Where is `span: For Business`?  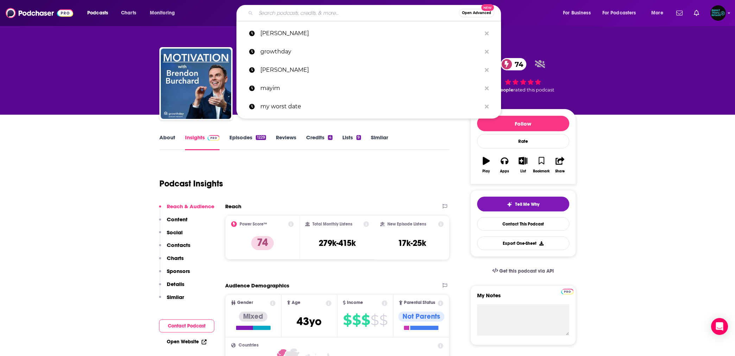 span: For Business is located at coordinates (577, 13).